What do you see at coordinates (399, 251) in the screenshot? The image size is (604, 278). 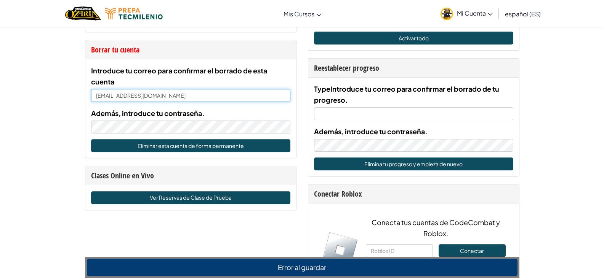 I see `input: Roblox ID` at bounding box center [399, 251].